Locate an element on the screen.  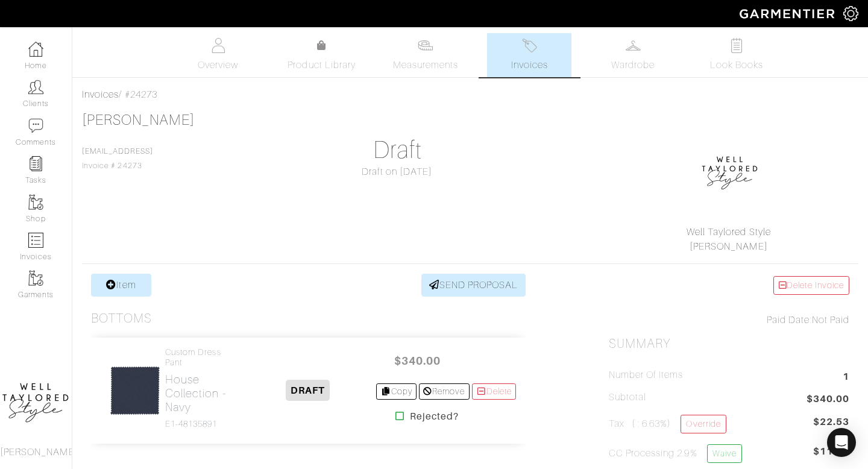
h4: Custom Dress Pant is located at coordinates (202, 358).